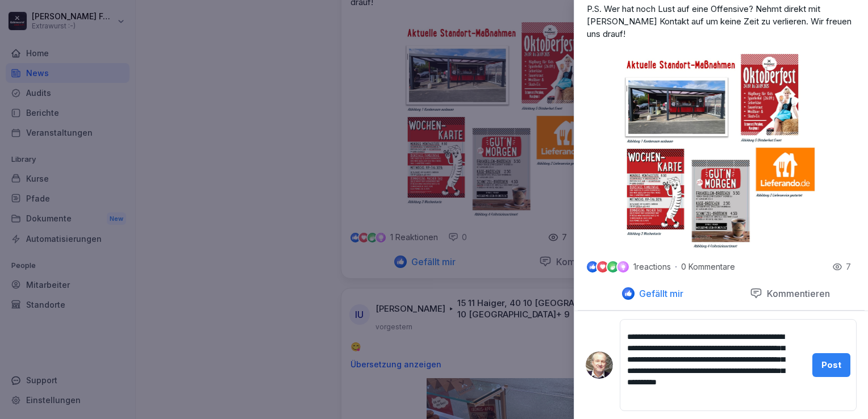  What do you see at coordinates (721, 150) in the screenshot?
I see `img: bbjvm7h3ferz9bsb9snaf01h.png` at bounding box center [721, 150].